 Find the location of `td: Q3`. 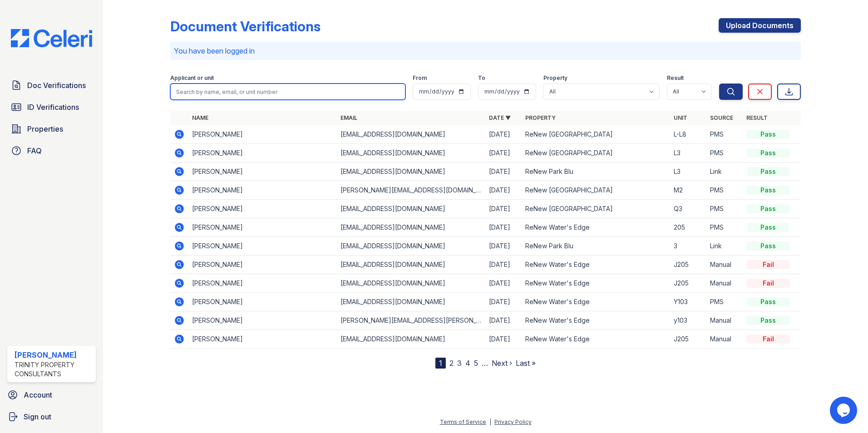

td: Q3 is located at coordinates (688, 209).